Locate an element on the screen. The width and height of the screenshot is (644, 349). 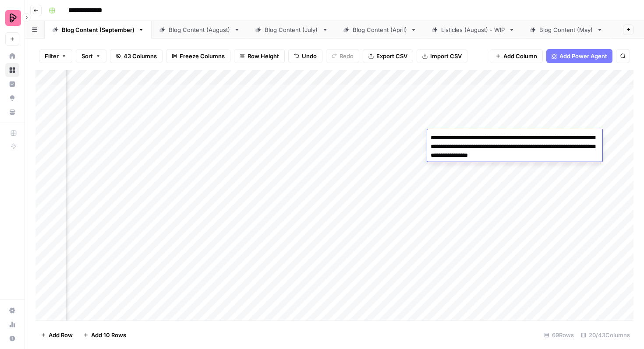
span: Redo is located at coordinates (346, 56).